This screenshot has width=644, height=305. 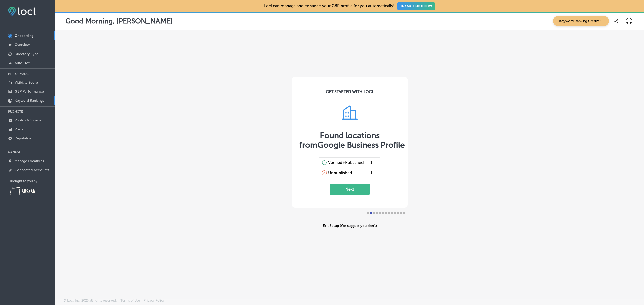 I want to click on div: Unpublished, so click(x=340, y=173).